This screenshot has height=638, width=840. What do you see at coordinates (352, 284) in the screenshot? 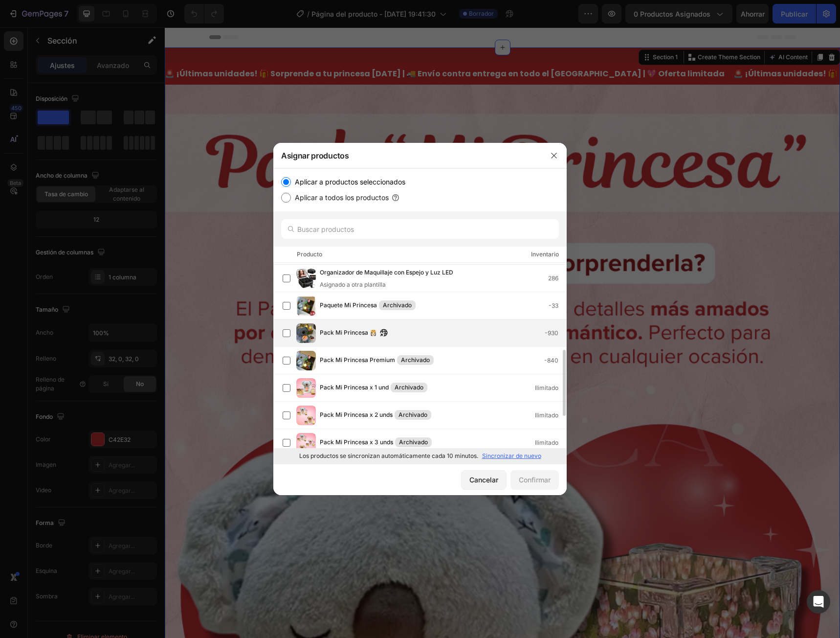
I see `font: Asignado a otra plantilla` at bounding box center [352, 284].